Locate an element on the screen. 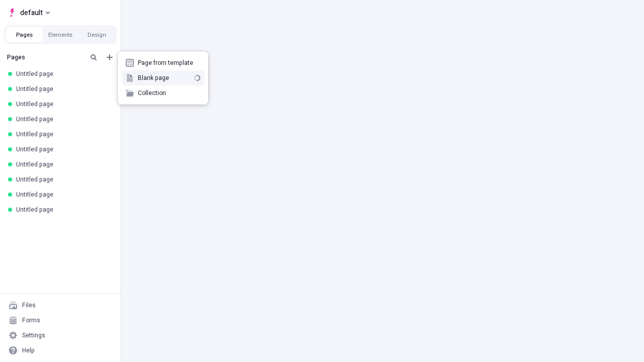 This screenshot has width=644, height=362. span: Page from template is located at coordinates (169, 63).